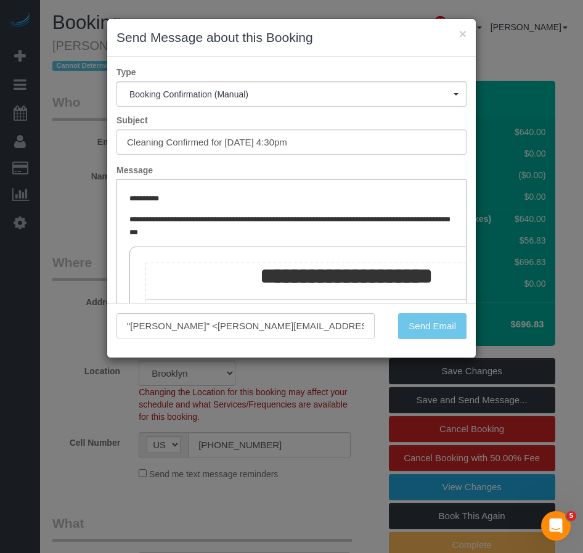 The height and width of the screenshot is (553, 583). I want to click on label: Type, so click(292, 72).